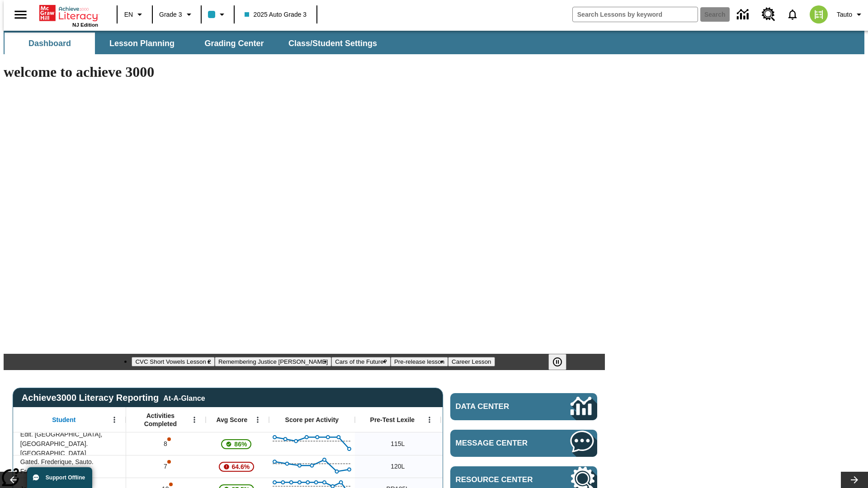 Image resolution: width=868 pixels, height=488 pixels. Describe the element at coordinates (166, 444) in the screenshot. I see `div: 8, One or more Activity scores may be invalid., Edit. Dayne, Sauto. Dayne` at that location.